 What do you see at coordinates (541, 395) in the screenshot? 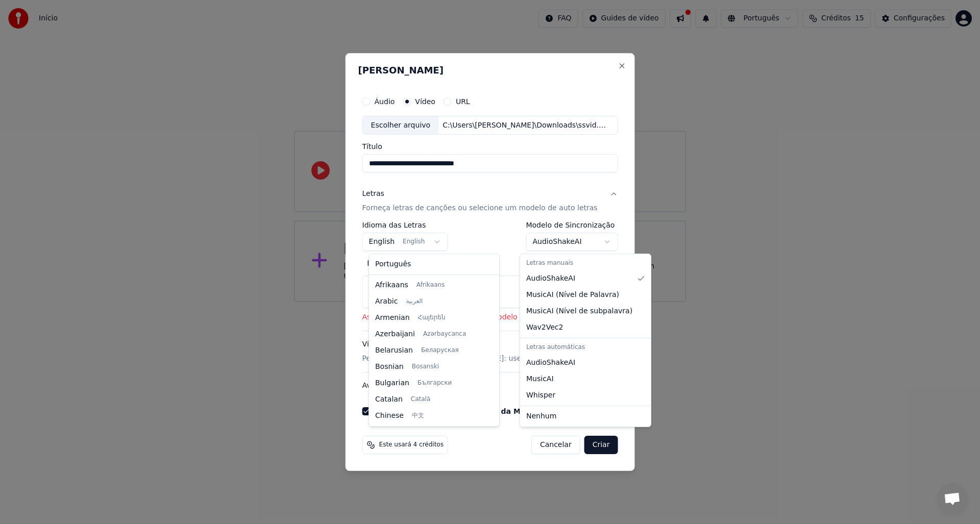
I see `span: Whisper` at bounding box center [541, 395].